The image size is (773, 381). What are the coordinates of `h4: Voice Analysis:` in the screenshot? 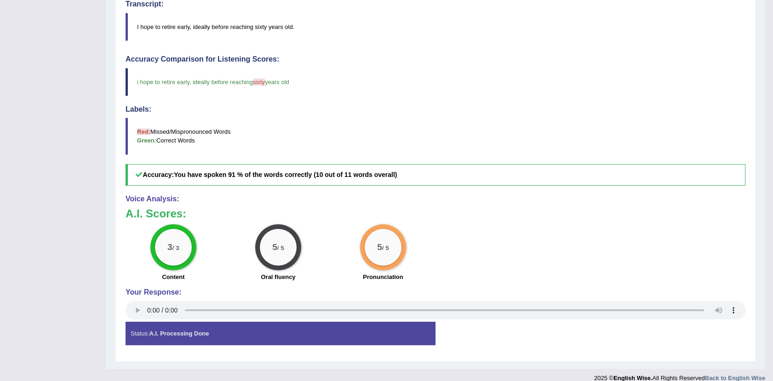 It's located at (436, 199).